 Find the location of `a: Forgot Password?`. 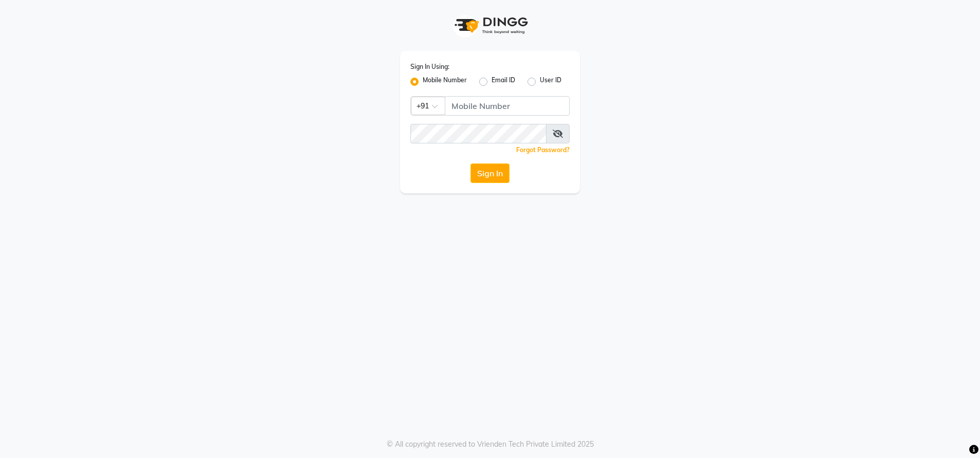

a: Forgot Password? is located at coordinates (543, 150).